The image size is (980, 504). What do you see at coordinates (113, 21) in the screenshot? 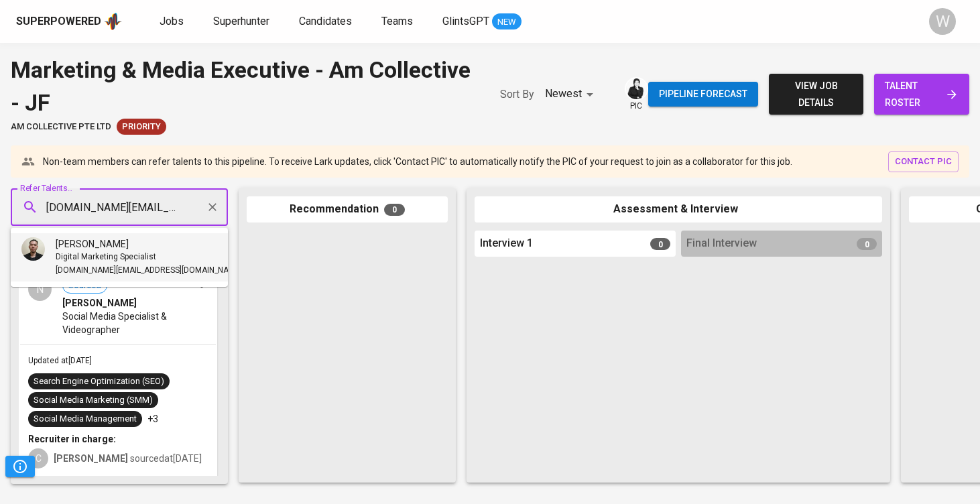
I see `img: app logo` at bounding box center [113, 21].